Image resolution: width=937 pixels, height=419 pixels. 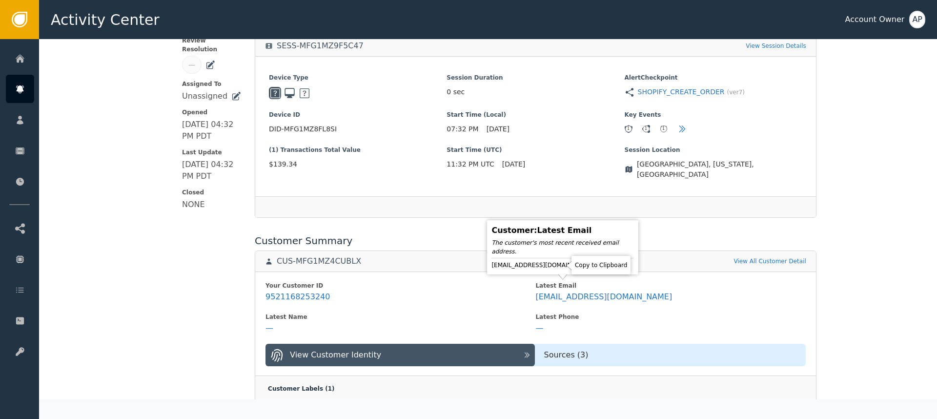 What do you see at coordinates (562, 247) in the screenshot?
I see `div: The customer's most recent received email address.` at bounding box center [562, 247].